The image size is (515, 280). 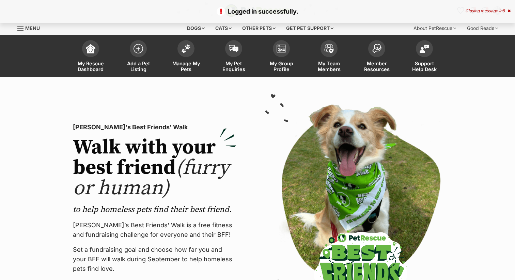 I want to click on img: manage-my-pets-icon-02211641906a0b7f246fdf0571729dbe1e7629f14944591b6c1af311fb30b64b.svg, so click(x=186, y=49).